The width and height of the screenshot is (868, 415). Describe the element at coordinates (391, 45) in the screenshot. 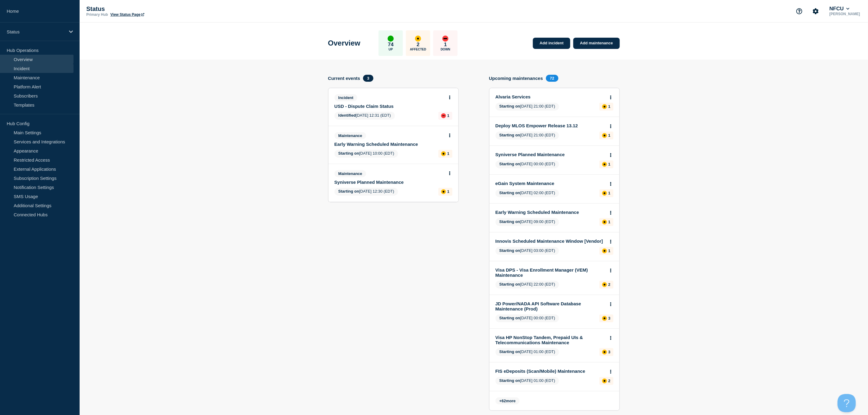

I see `p: 74` at that location.